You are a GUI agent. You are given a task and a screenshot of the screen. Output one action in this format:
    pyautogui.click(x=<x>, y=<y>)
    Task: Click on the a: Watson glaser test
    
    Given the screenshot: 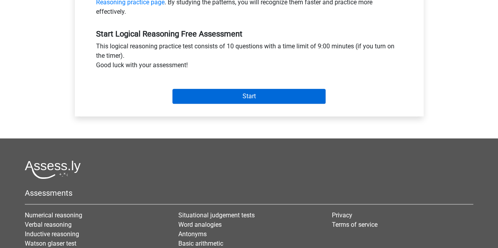 What is the action you would take?
    pyautogui.click(x=50, y=244)
    